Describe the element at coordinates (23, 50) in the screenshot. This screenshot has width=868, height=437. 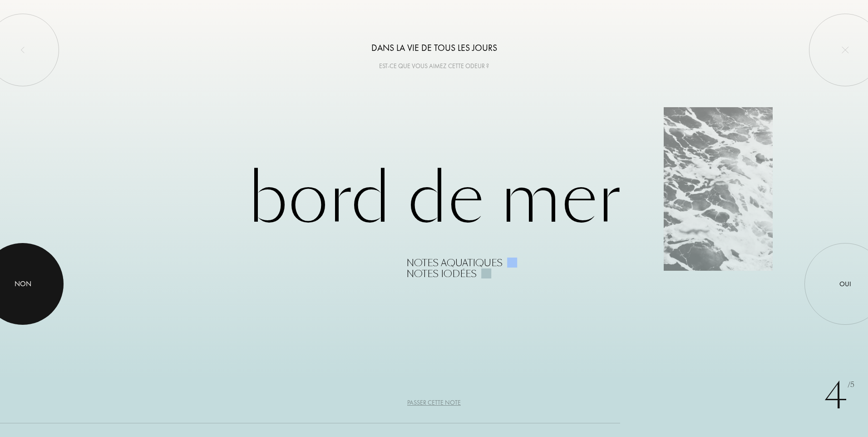
I see `img: left_onboard.svg` at that location.